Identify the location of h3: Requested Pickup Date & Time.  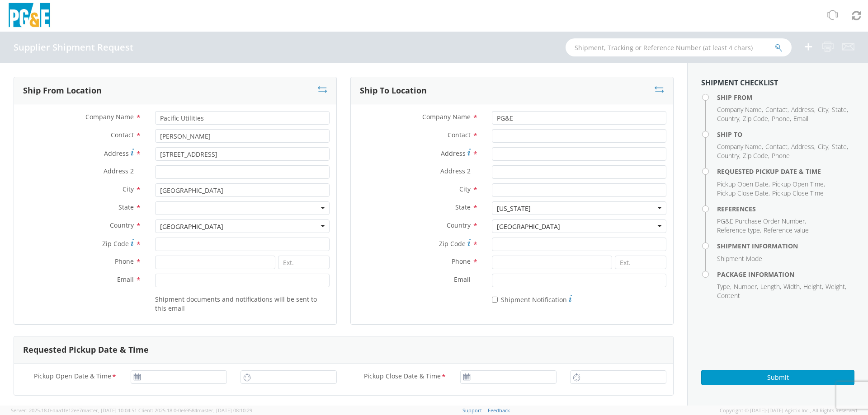
(86, 350).